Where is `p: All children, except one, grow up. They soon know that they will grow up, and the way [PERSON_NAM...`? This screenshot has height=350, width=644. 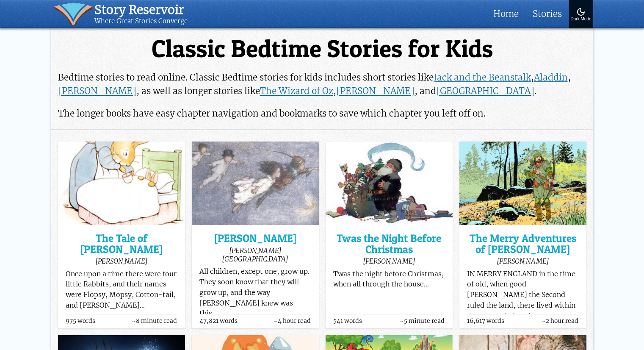 p: All children, except one, grow up. They soon know that they will grow up, and the way [PERSON_NAM... is located at coordinates (255, 293).